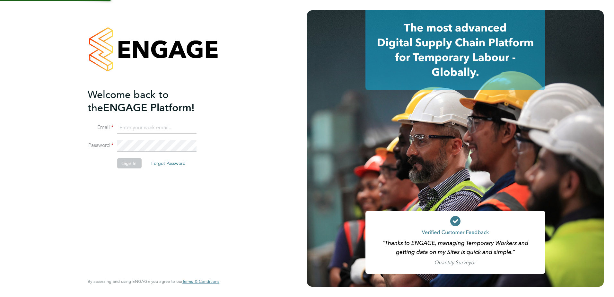  Describe the element at coordinates (129, 163) in the screenshot. I see `button: Sign In` at that location.